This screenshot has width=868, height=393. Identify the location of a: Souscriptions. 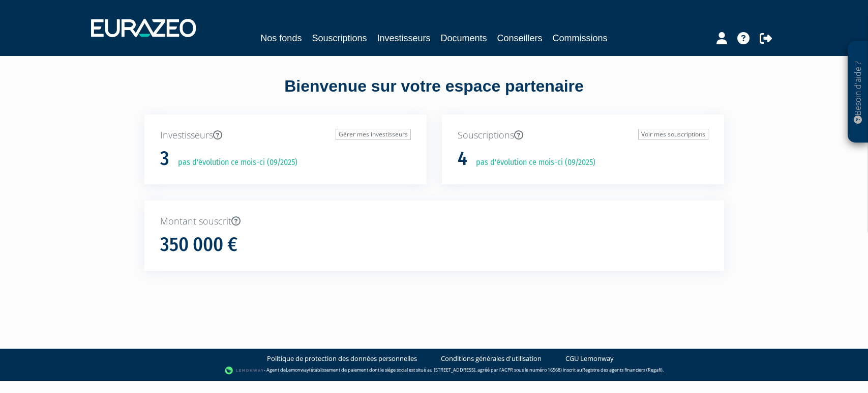
(339, 38).